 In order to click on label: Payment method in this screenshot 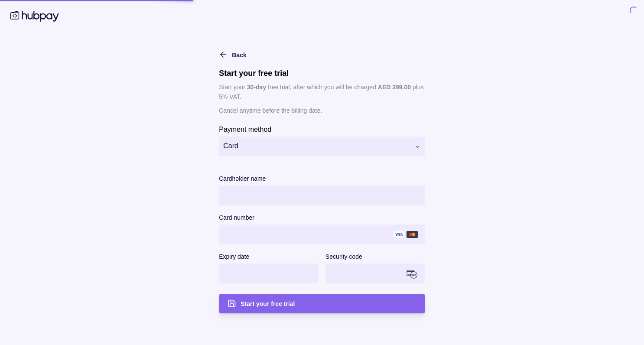, I will do `click(245, 129)`.